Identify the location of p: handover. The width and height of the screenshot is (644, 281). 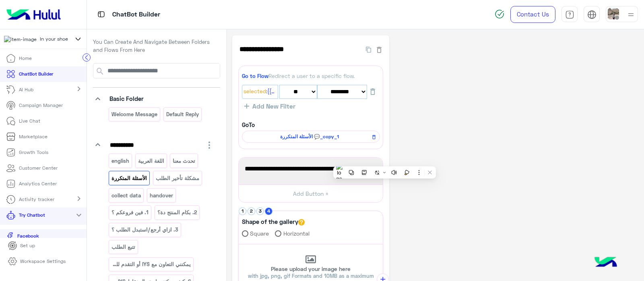
(161, 196).